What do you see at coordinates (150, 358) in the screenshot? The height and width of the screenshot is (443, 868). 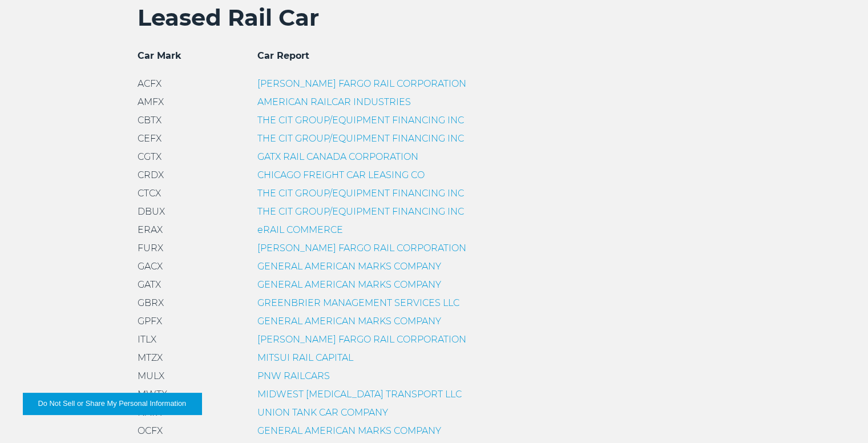 I see `span: MTZX` at bounding box center [150, 358].